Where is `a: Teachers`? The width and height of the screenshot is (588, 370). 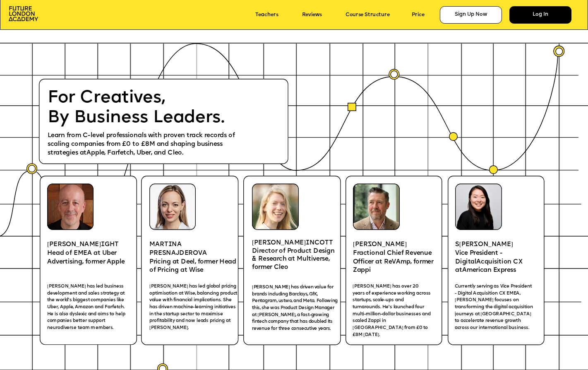 a: Teachers is located at coordinates (267, 15).